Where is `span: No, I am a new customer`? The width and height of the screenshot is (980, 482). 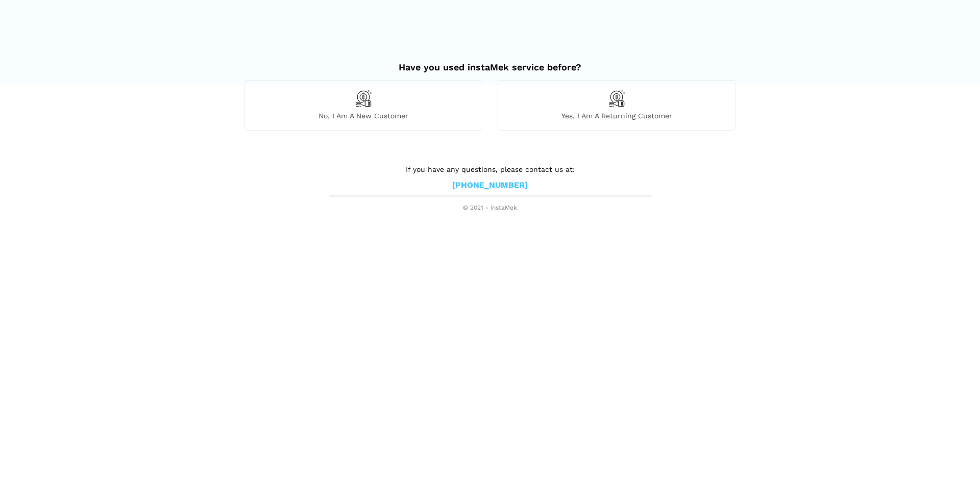 span: No, I am a new customer is located at coordinates (363, 116).